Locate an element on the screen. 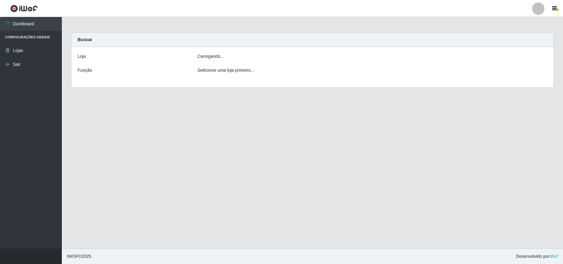 The width and height of the screenshot is (563, 264). i: Carregando... is located at coordinates (211, 56).